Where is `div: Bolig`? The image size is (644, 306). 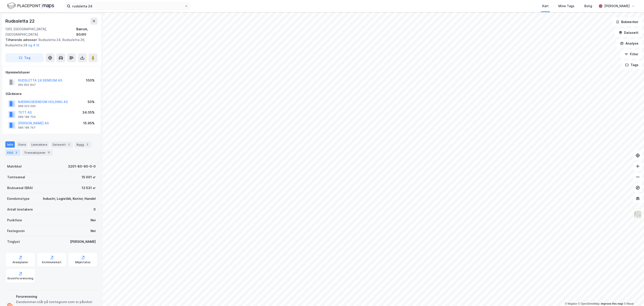
div: Bolig is located at coordinates (588, 6).